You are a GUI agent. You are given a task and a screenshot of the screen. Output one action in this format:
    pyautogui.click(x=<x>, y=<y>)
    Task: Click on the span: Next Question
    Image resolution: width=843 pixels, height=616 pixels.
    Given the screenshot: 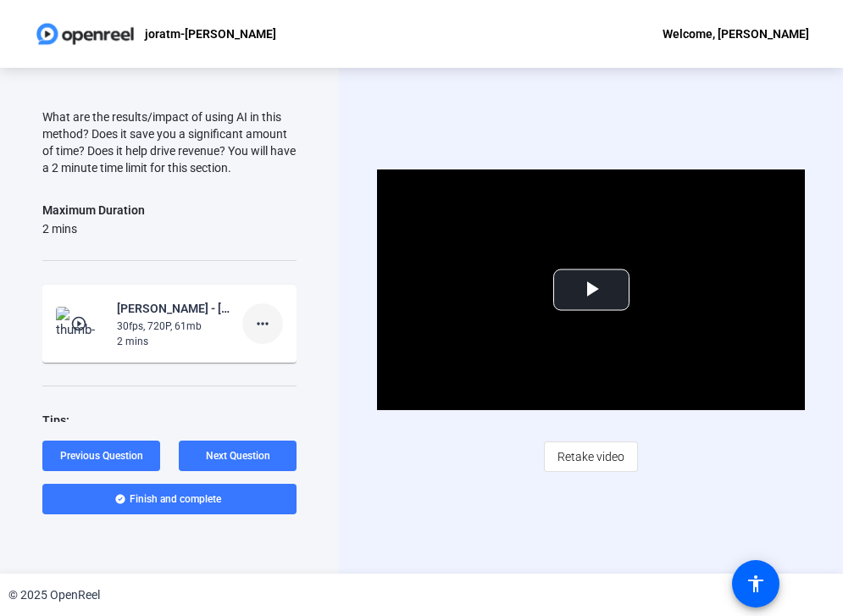 What is the action you would take?
    pyautogui.click(x=238, y=455)
    